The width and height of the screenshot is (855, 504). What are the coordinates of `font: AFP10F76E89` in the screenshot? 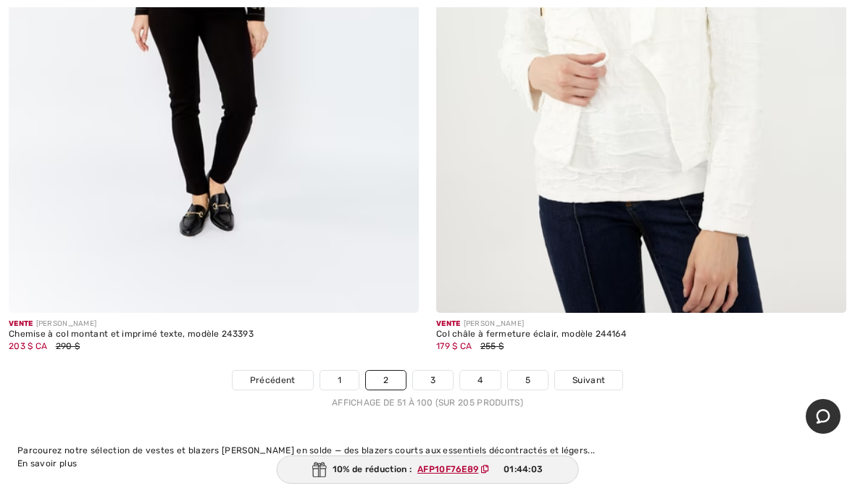 It's located at (448, 469).